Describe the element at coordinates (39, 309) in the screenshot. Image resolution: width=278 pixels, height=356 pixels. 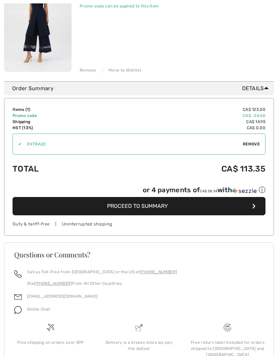
I see `span: Online Chat` at that location.